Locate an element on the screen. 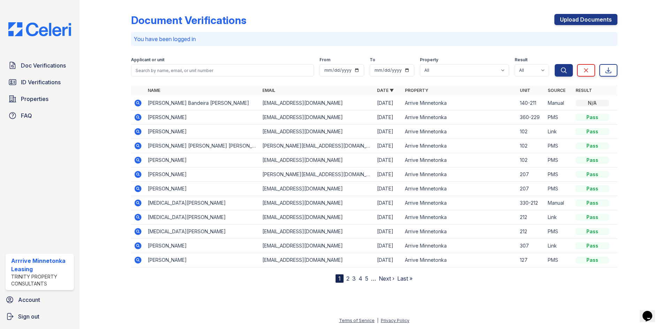 The height and width of the screenshot is (329, 669). a: Source is located at coordinates (557, 90).